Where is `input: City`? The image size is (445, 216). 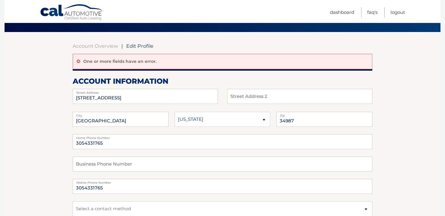
input: City is located at coordinates (120, 119).